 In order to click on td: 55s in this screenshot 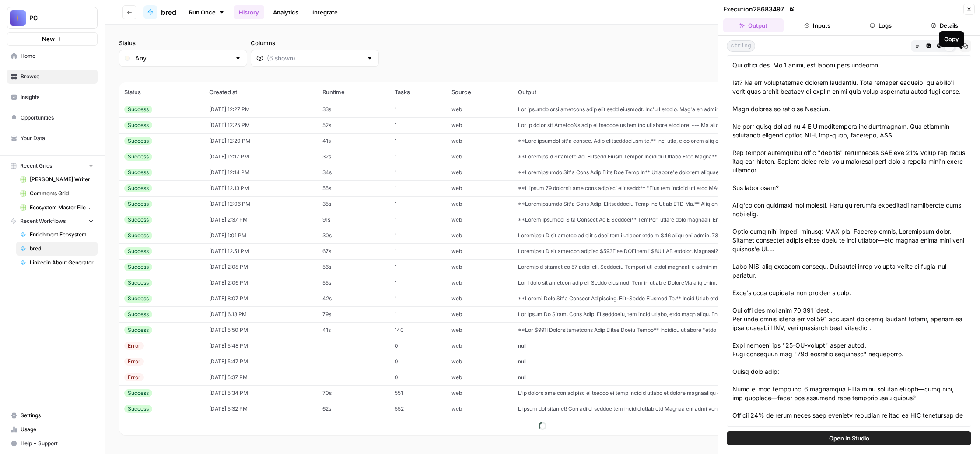, I will do `click(353, 188)`.